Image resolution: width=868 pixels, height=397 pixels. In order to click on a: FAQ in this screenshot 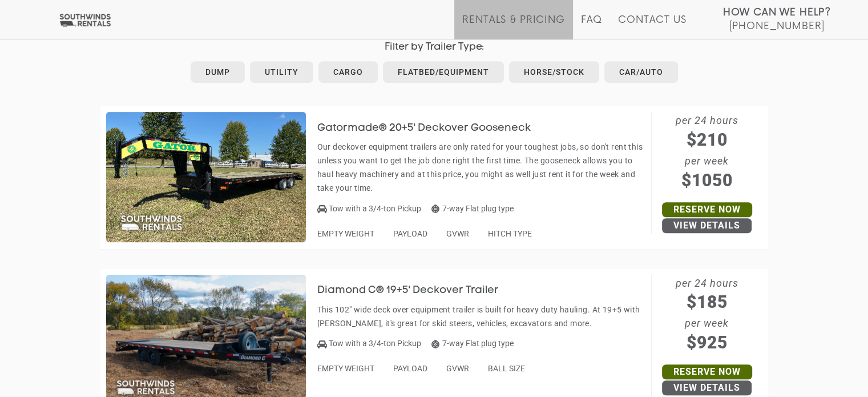, I will do `click(592, 27)`.